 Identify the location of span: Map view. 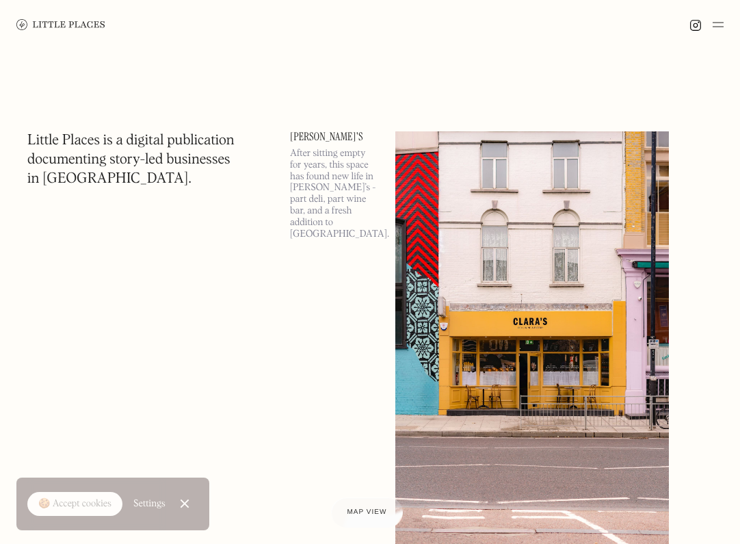
(367, 512).